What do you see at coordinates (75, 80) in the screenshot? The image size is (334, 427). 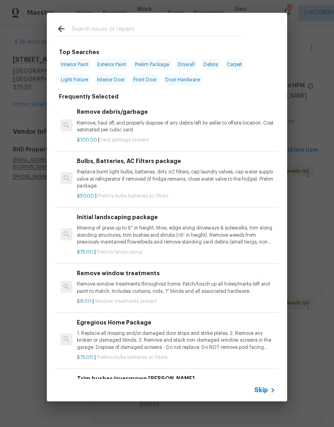 I see `span: Light Fixture` at bounding box center [75, 80].